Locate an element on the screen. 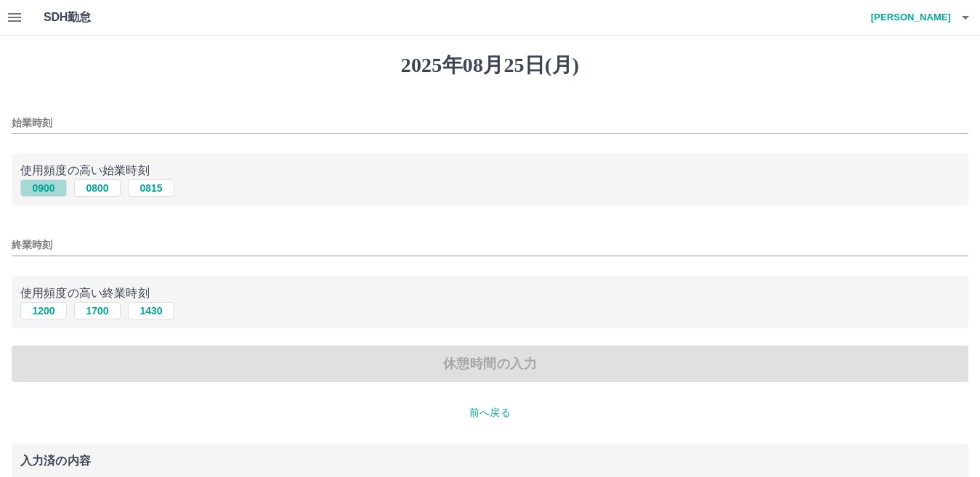 This screenshot has width=980, height=477. p: 使用頻度の高い終業時刻 is located at coordinates (490, 293).